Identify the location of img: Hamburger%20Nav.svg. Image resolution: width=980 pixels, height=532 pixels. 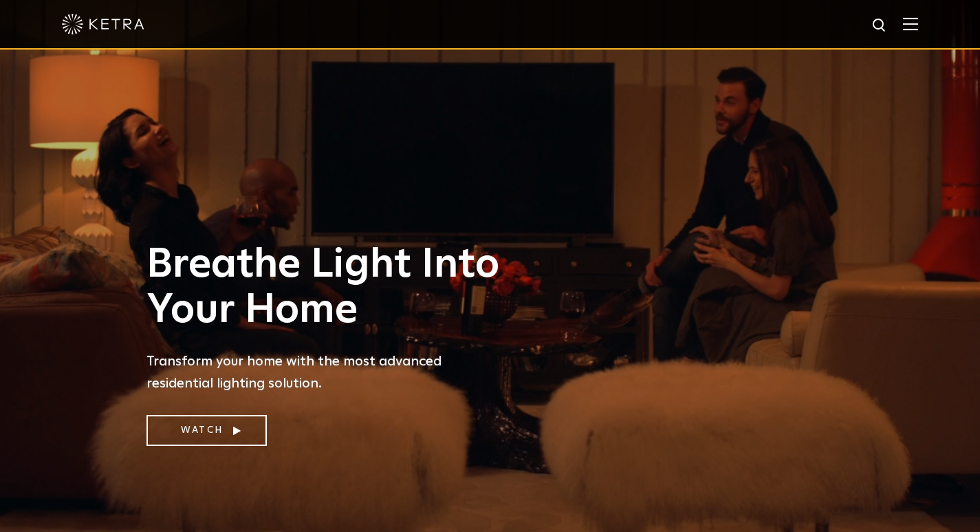
(911, 24).